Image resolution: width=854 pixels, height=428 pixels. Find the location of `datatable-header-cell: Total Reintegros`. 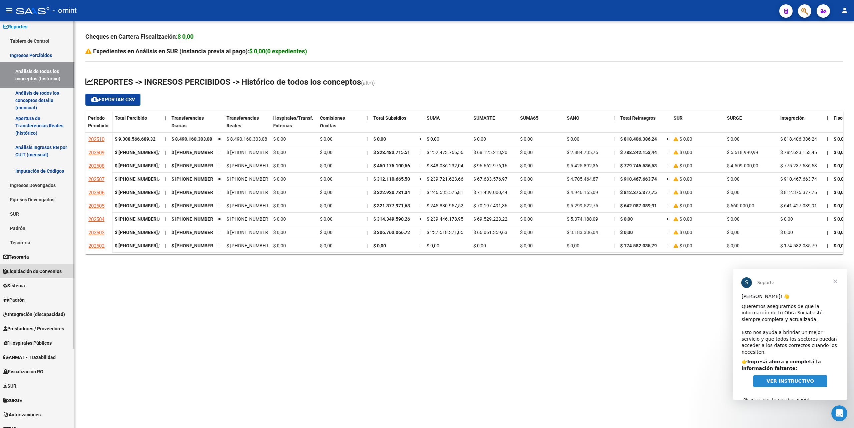

datatable-header-cell: Total Reintegros is located at coordinates (640, 125).